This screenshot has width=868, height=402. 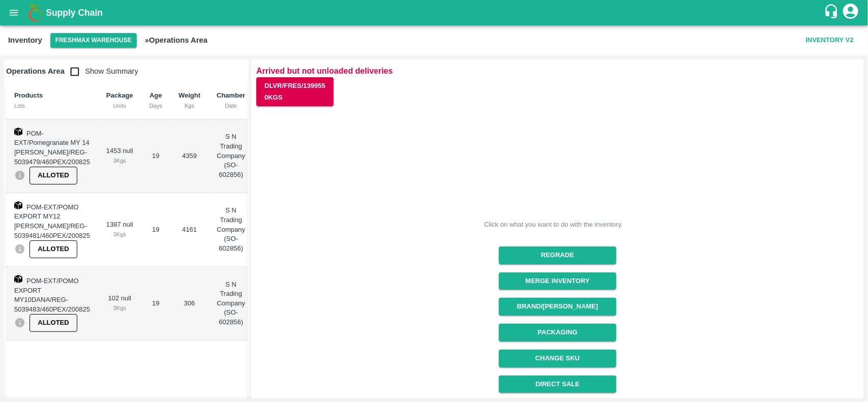 I want to click on b: Products, so click(x=29, y=95).